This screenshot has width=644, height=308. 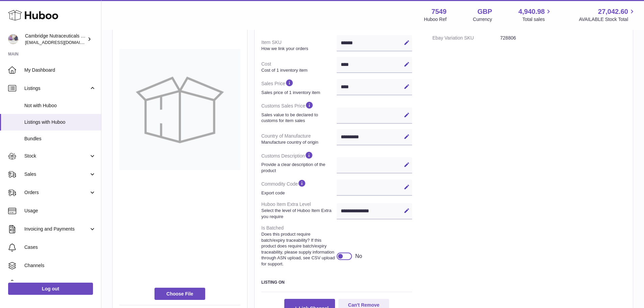 What do you see at coordinates (180, 109) in the screenshot?
I see `img: no-photo-large.jpg` at bounding box center [180, 109].